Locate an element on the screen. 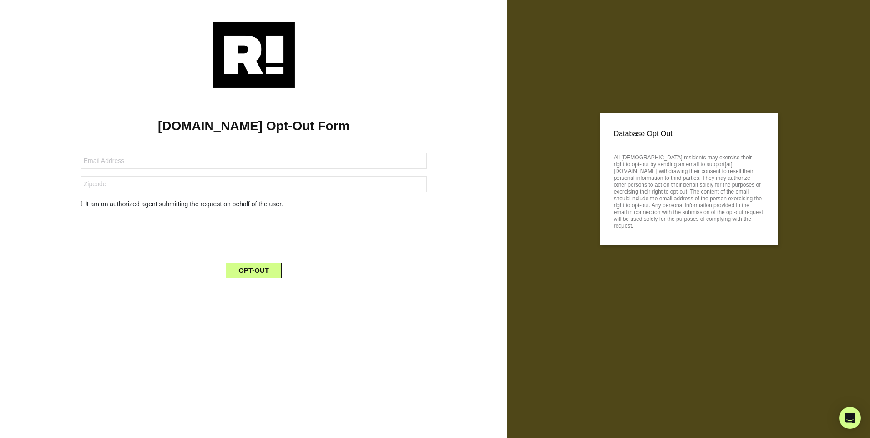 Image resolution: width=870 pixels, height=438 pixels. p: Database Opt Out is located at coordinates (689, 134).